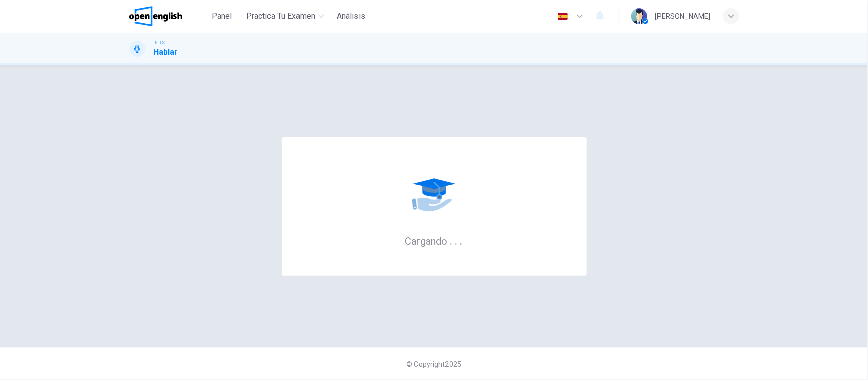 Image resolution: width=868 pixels, height=380 pixels. Describe the element at coordinates (222, 16) in the screenshot. I see `a: Panel` at that location.